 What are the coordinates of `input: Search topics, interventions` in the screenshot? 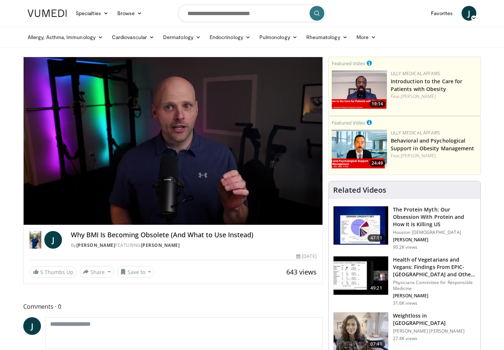 It's located at (252, 13).